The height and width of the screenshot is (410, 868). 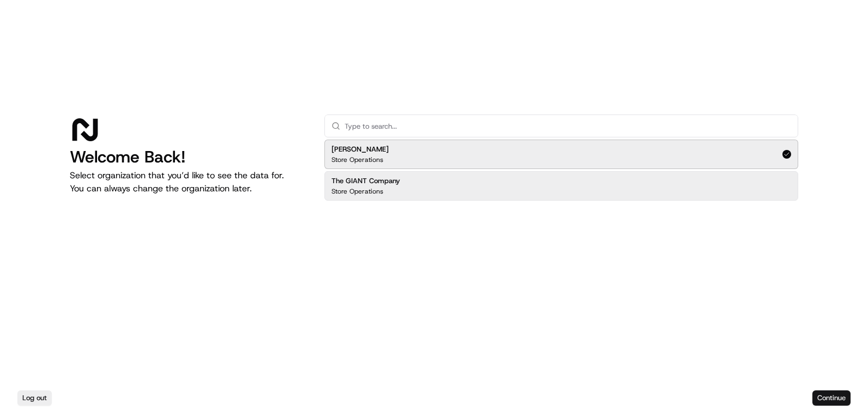 What do you see at coordinates (188, 182) in the screenshot?
I see `p: Select organization that you’d like to see the data for. You can always change the organization l...` at bounding box center [188, 182].